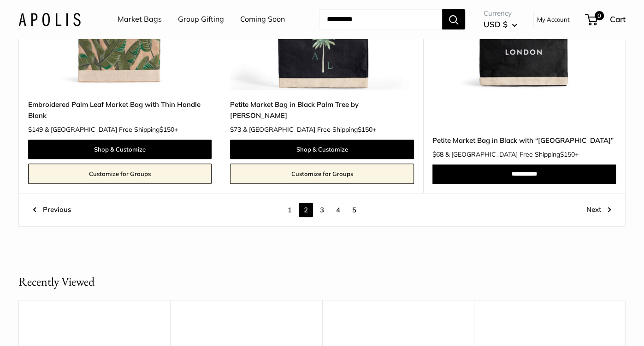 The image size is (644, 346). What do you see at coordinates (201, 20) in the screenshot?
I see `a: Group Gifting` at bounding box center [201, 20].